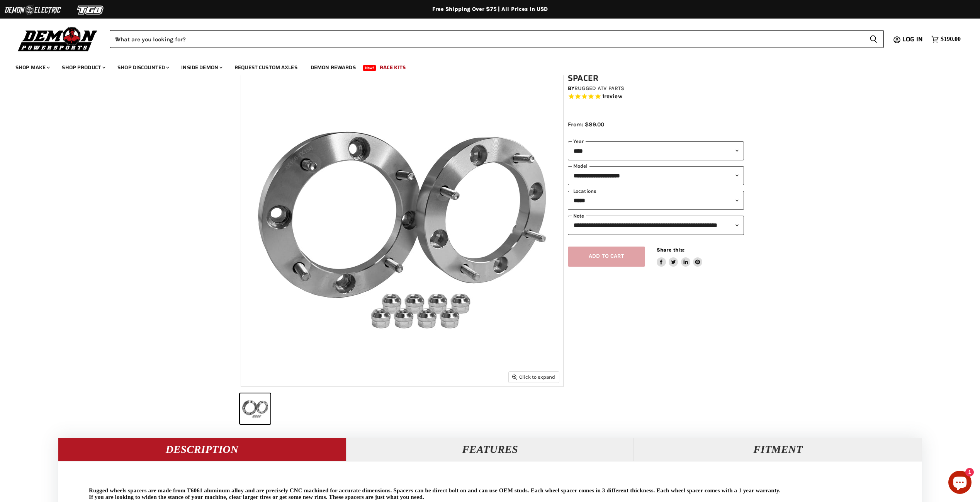 The height and width of the screenshot is (502, 980). What do you see at coordinates (680, 256) in the screenshot?
I see `aside: Share this:` at bounding box center [680, 256].